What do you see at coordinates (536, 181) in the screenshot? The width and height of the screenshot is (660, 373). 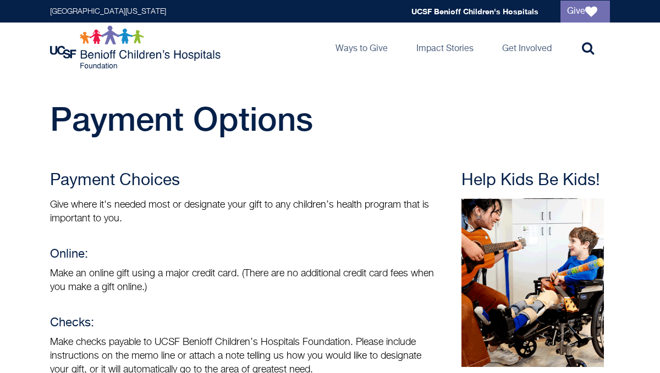 I see `h3: Help Kids Be Kids!` at bounding box center [536, 181].